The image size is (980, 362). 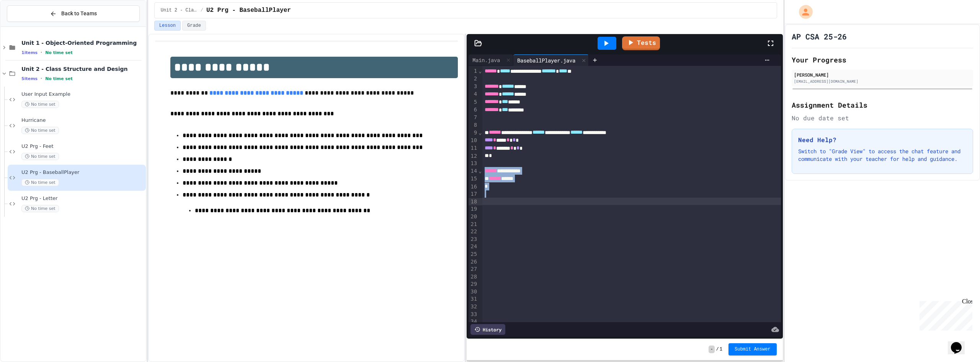 I want to click on span: Back to Teams, so click(x=79, y=14).